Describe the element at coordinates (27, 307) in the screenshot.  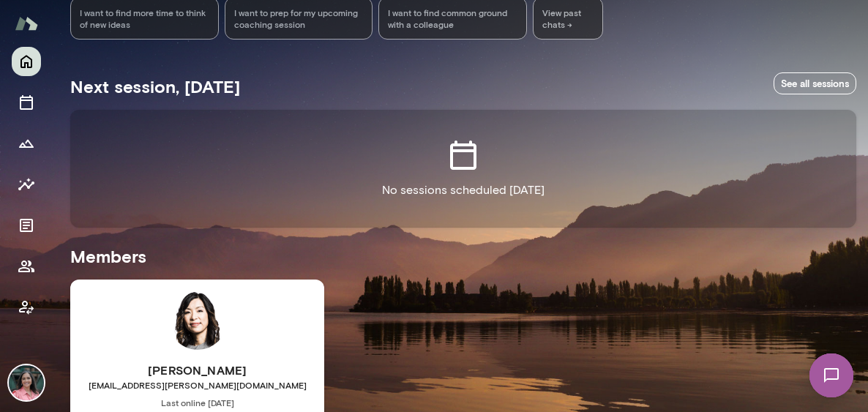
I see `button: Client app` at that location.